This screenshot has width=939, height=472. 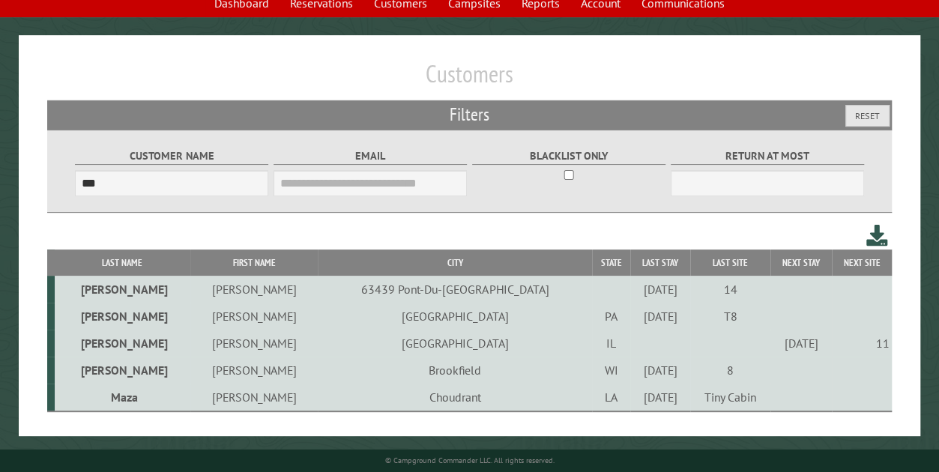 What do you see at coordinates (731, 289) in the screenshot?
I see `td: 14` at bounding box center [731, 289].